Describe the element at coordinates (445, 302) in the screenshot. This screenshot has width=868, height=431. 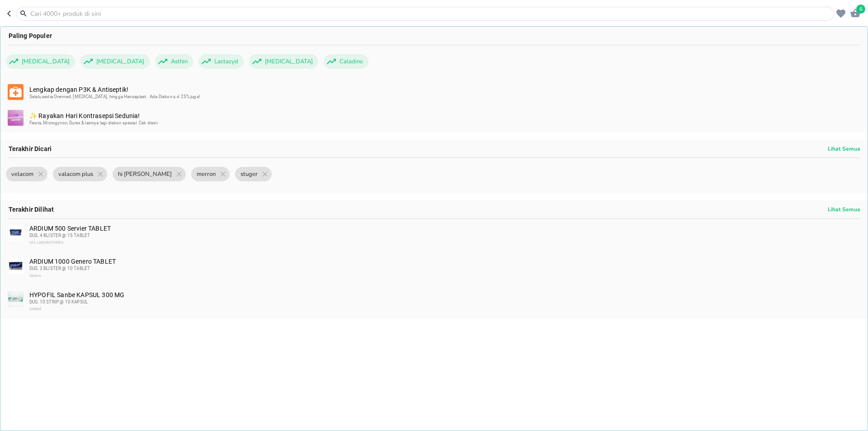
I see `div: HYPOFIL Sanbe KAPSUL 300 MG` at that location.